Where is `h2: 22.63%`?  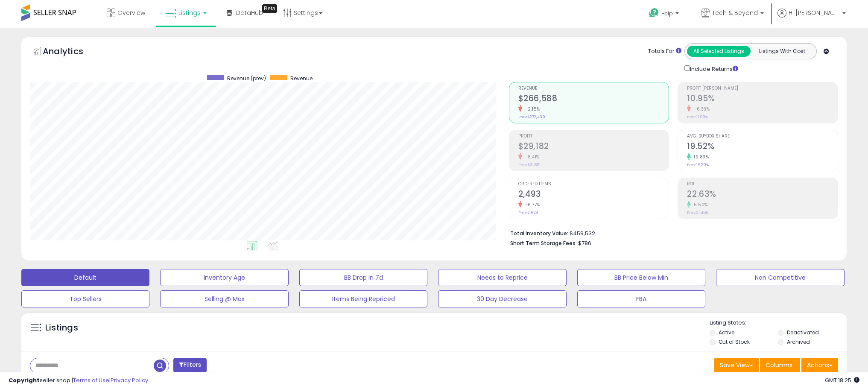 h2: 22.63% is located at coordinates (762, 195).